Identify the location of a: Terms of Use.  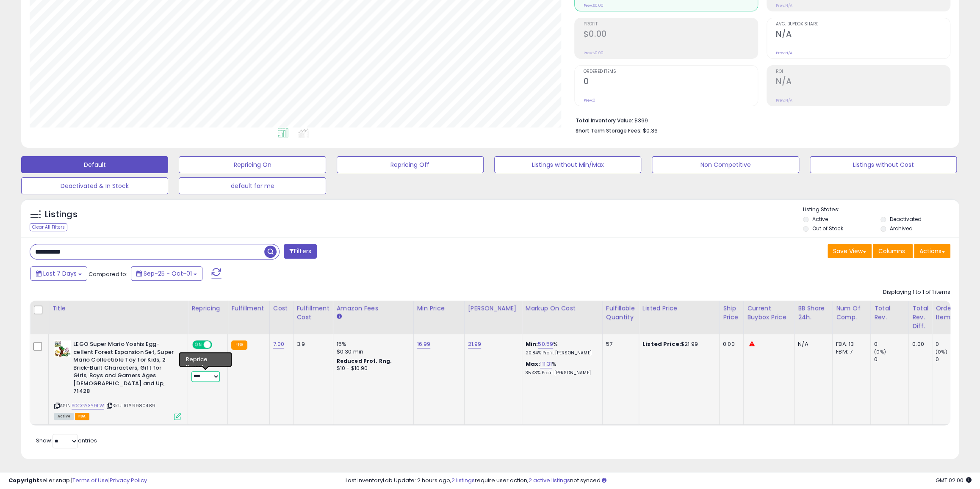
(90, 480).